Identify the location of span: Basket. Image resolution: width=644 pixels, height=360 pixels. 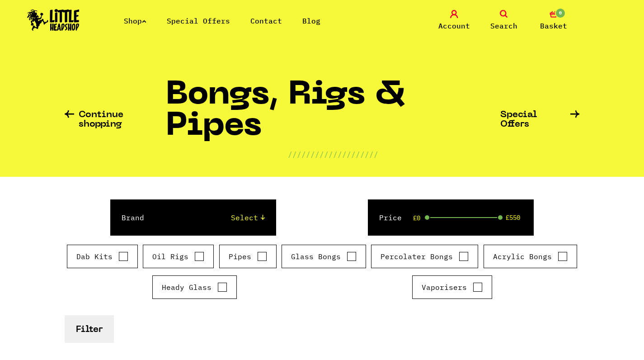
(553, 26).